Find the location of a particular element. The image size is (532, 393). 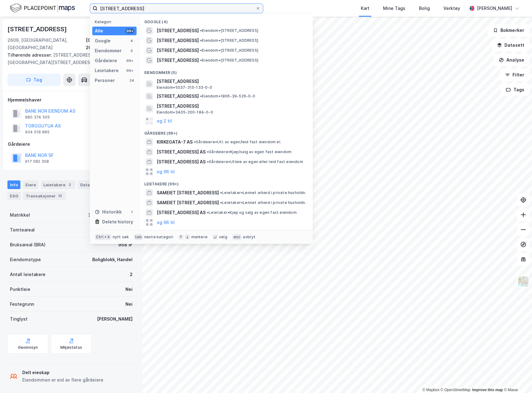

div: Eiendommer is located at coordinates (108, 51).